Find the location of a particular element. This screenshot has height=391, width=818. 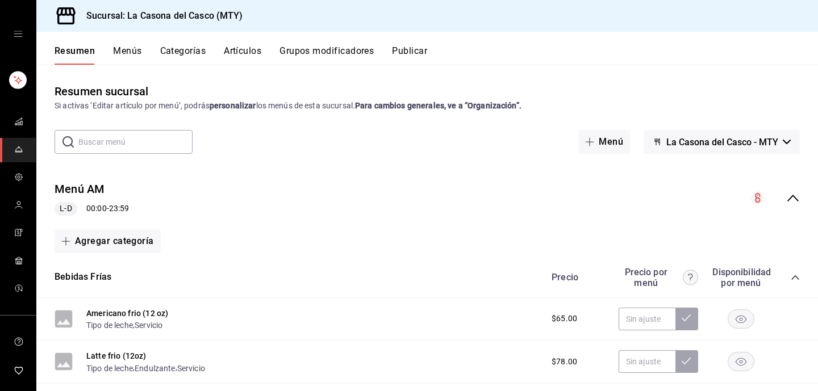

button: Artículos is located at coordinates (242, 55).